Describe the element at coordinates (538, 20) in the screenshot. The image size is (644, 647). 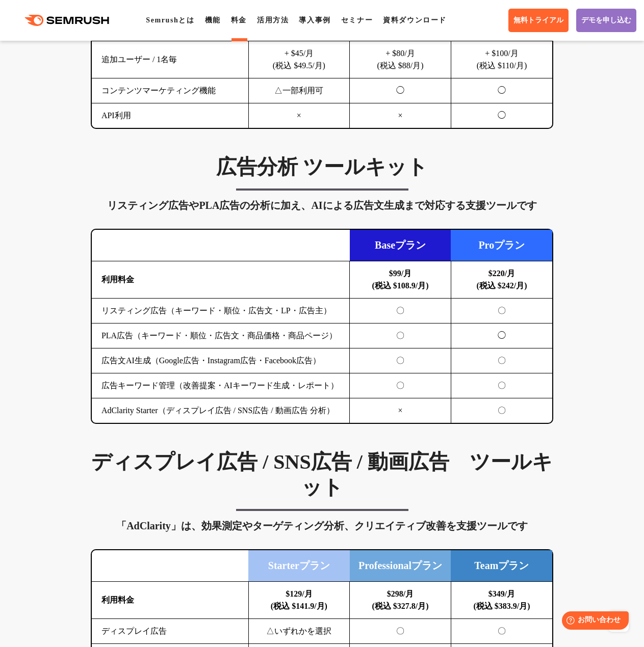
I see `a: 無料トライアル` at that location.